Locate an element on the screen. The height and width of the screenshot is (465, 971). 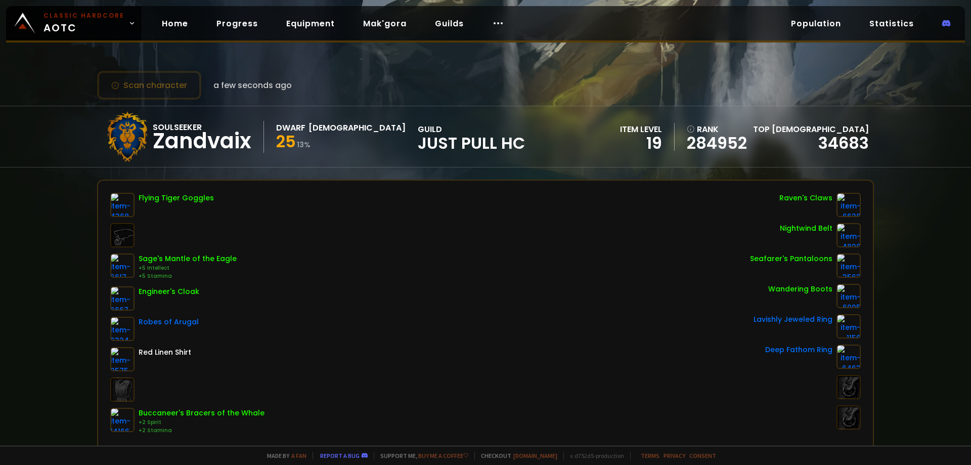
a: a fan is located at coordinates (299, 455).